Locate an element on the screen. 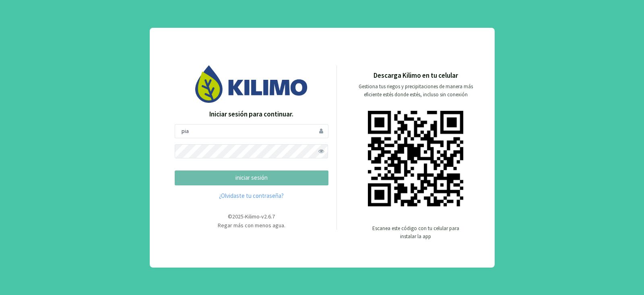  span: v2.6.7 is located at coordinates (268, 217).